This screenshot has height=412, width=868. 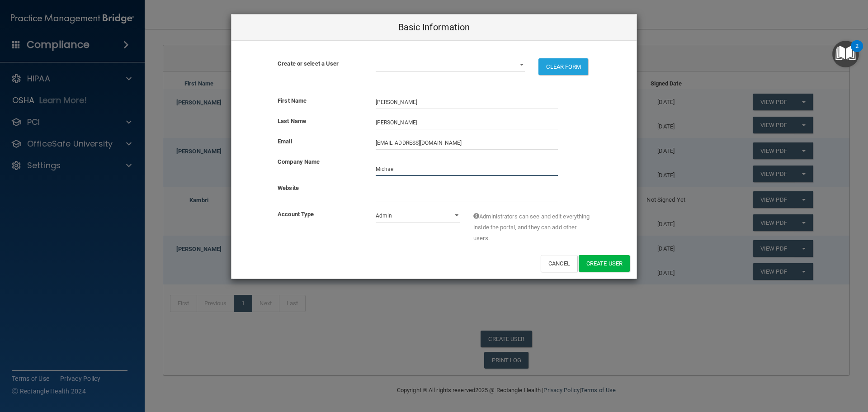 I want to click on b: Last Name, so click(x=292, y=121).